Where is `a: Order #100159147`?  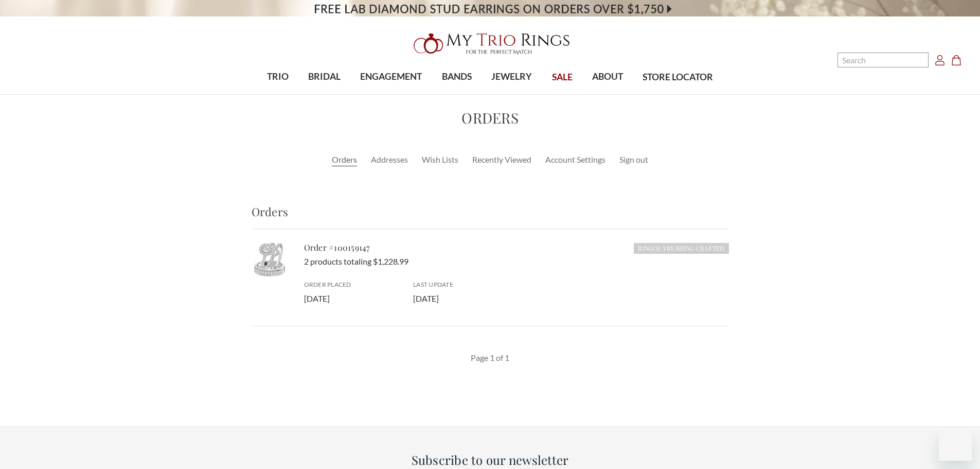 a: Order #100159147 is located at coordinates (337, 247).